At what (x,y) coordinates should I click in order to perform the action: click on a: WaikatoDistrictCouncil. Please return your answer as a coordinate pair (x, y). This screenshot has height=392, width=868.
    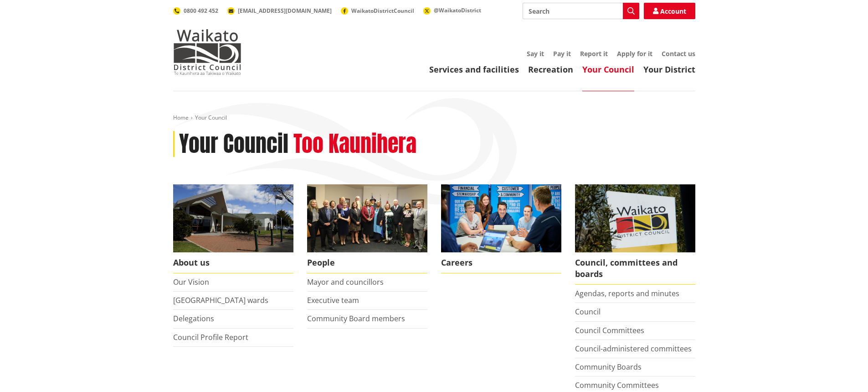
    Looking at the image, I should click on (377, 10).